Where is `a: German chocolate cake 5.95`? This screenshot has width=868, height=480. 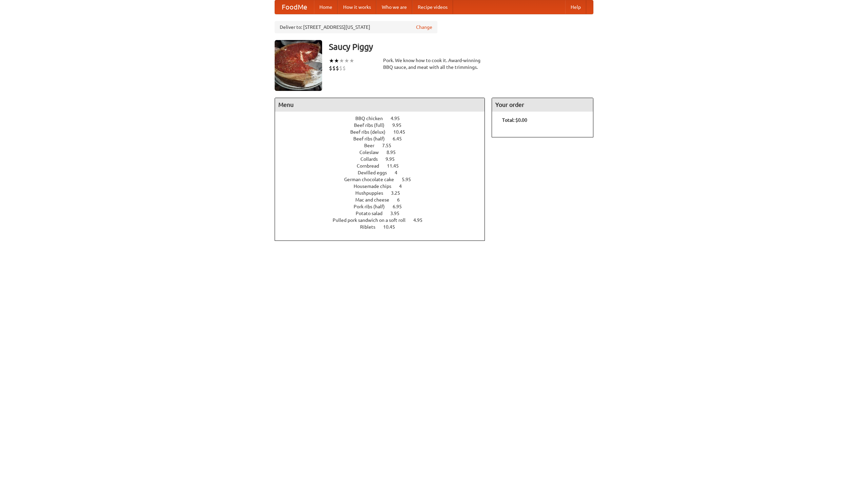 a: German chocolate cake 5.95 is located at coordinates (384, 179).